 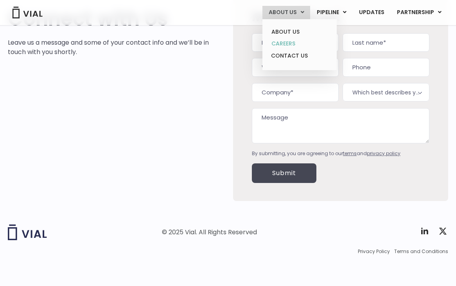 What do you see at coordinates (374, 251) in the screenshot?
I see `a: Privacy Policy` at bounding box center [374, 251].